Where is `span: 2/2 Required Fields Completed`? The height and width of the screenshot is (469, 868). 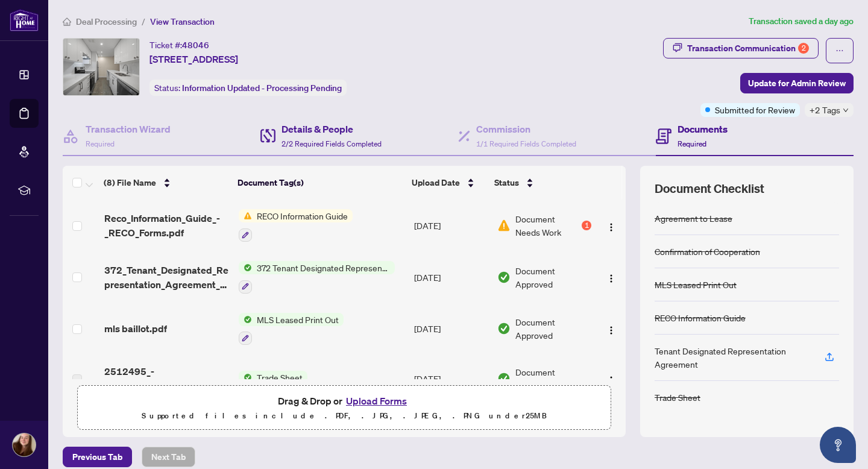 span: 2/2 Required Fields Completed is located at coordinates (331, 143).